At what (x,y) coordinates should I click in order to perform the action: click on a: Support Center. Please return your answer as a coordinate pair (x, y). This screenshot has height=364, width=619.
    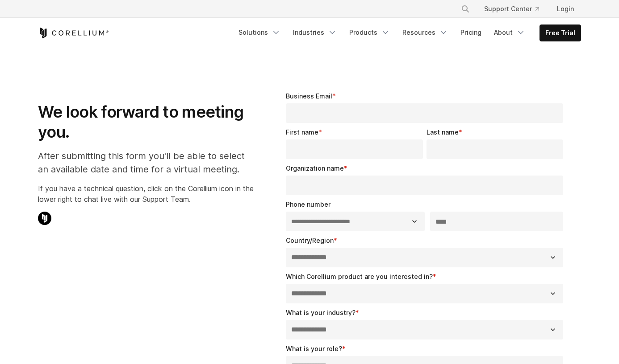
    Looking at the image, I should click on (511, 9).